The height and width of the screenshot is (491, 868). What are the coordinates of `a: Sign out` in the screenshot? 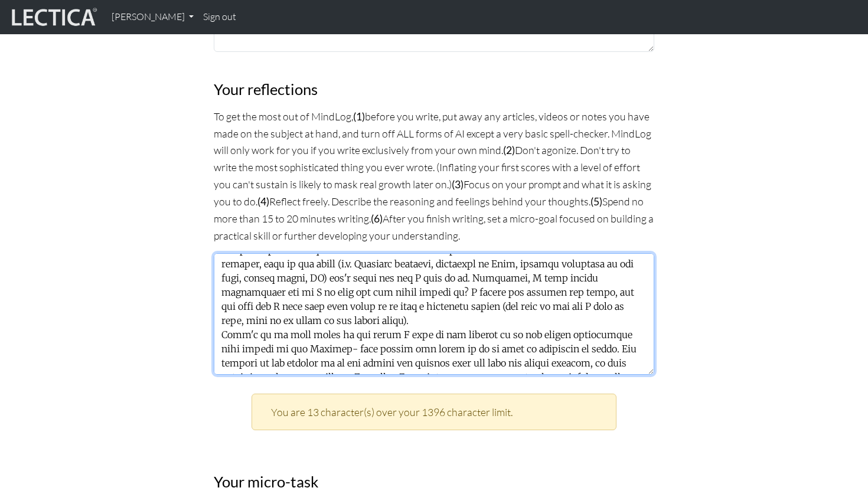 It's located at (219, 17).